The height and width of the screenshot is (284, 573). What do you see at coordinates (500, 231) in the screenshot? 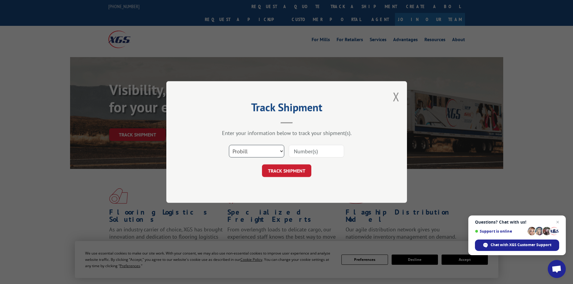
I see `span: Support is online` at bounding box center [500, 231].